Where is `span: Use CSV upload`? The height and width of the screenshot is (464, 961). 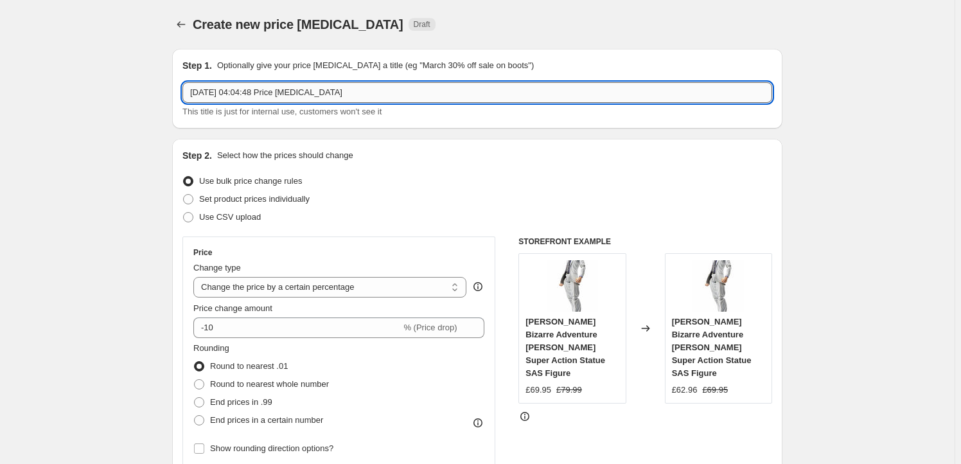 span: Use CSV upload is located at coordinates (230, 216).